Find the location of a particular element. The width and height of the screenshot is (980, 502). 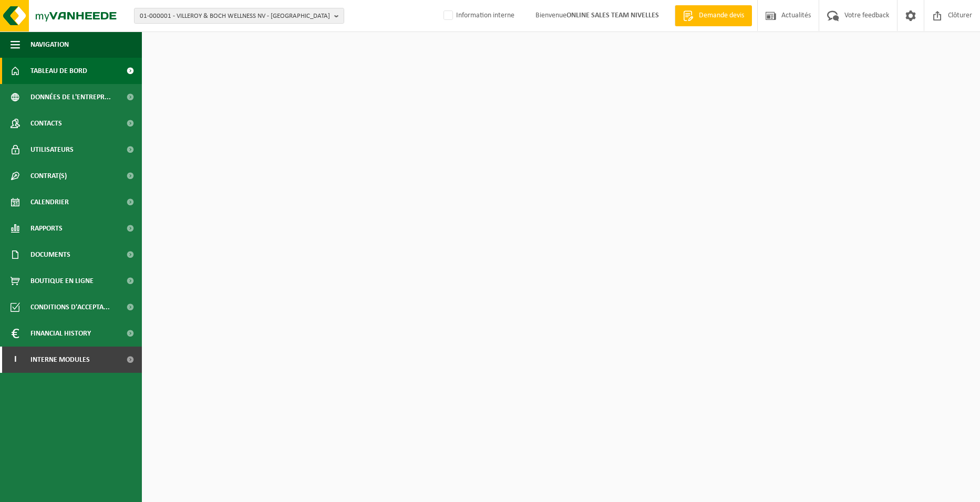

span: Rapports is located at coordinates (46, 229).